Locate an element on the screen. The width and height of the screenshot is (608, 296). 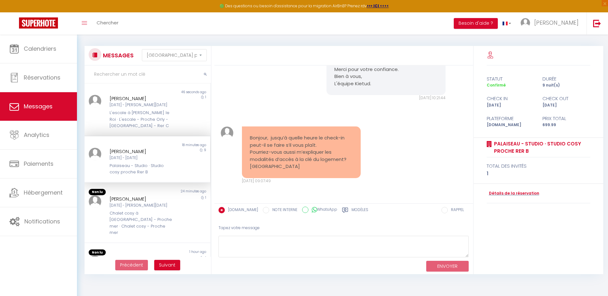
span: Suivant is located at coordinates (167, 265).